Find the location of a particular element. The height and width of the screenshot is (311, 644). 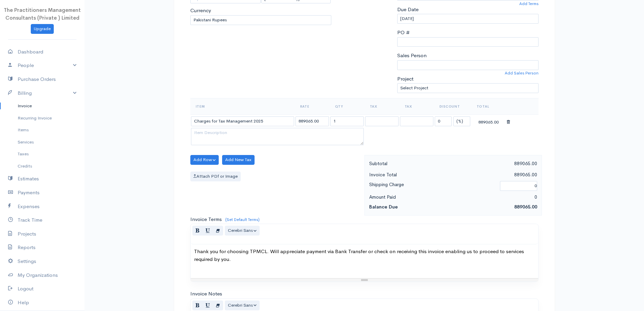

label: Project is located at coordinates (405, 78).